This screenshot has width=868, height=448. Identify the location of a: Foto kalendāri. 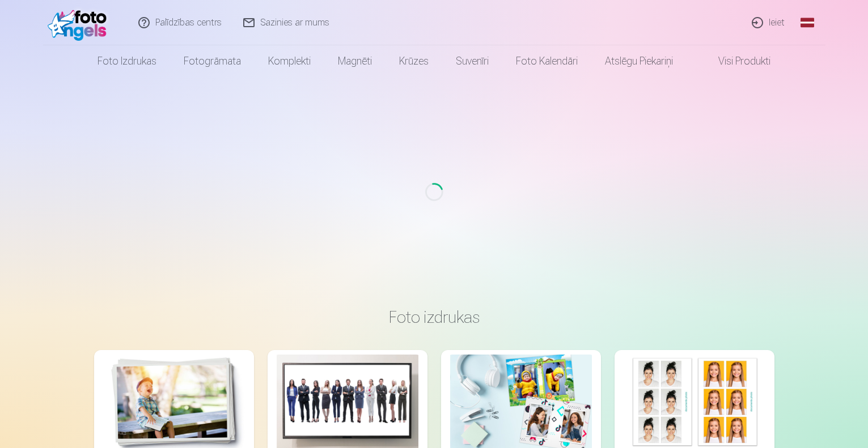
(546, 61).